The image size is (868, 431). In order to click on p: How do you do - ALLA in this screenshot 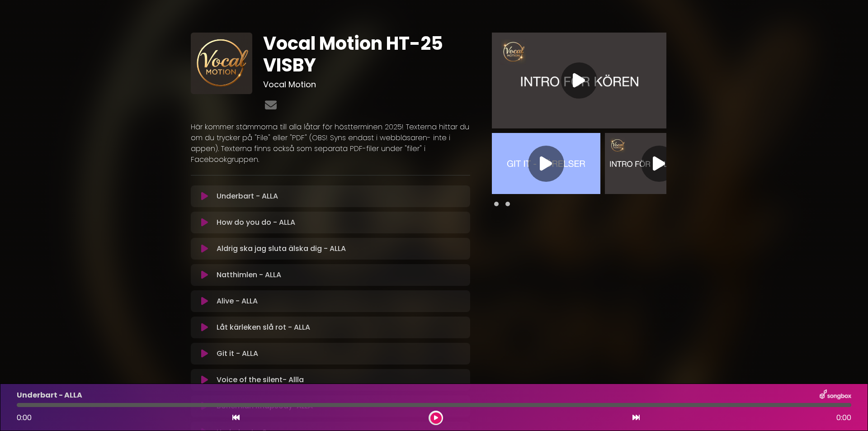, I will do `click(256, 222)`.